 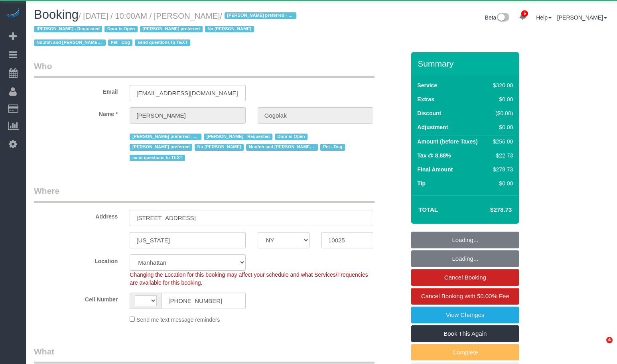 I want to click on legend: What, so click(x=204, y=355).